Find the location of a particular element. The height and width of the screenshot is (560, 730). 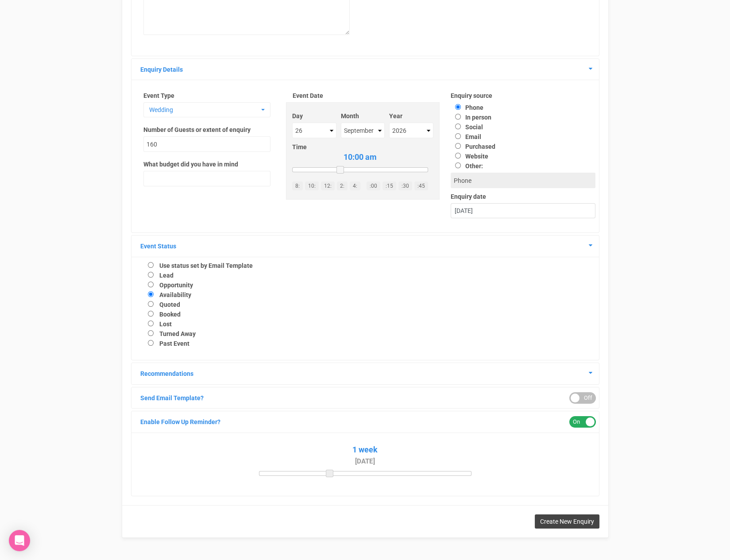

input: Other: is located at coordinates (458, 165).